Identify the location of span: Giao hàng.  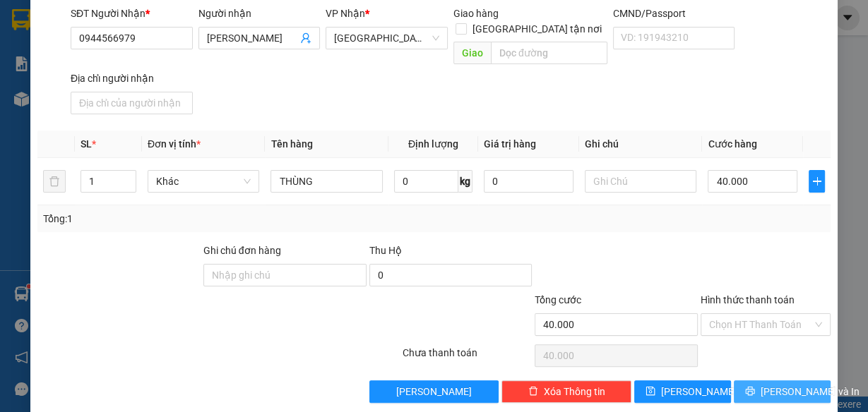
(476, 13).